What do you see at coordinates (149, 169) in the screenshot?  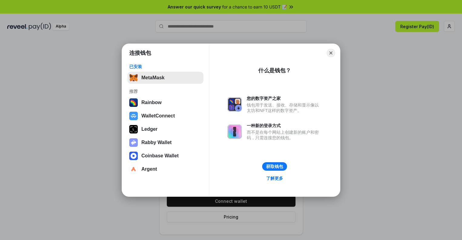 I see `div: Argent` at bounding box center [149, 169].